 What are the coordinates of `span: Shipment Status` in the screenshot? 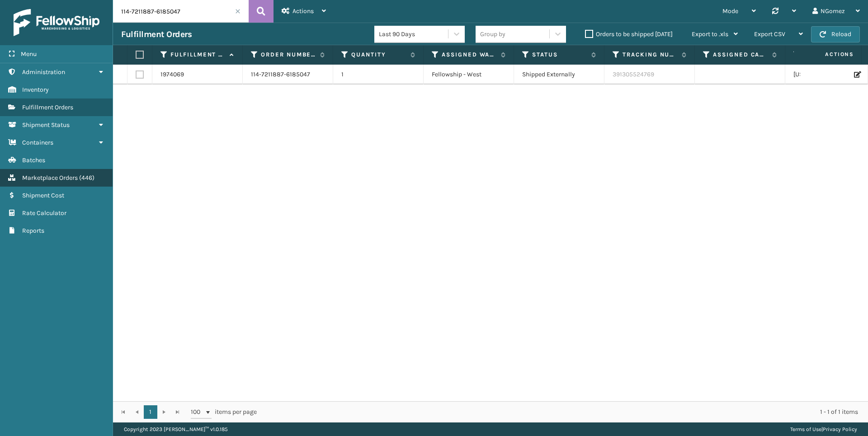 It's located at (46, 125).